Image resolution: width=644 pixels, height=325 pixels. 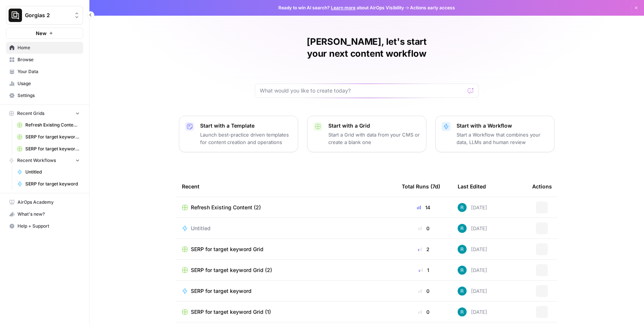 What do you see at coordinates (286, 312) in the screenshot?
I see `a: SERP for target keyword Grid (1)` at bounding box center [286, 312].